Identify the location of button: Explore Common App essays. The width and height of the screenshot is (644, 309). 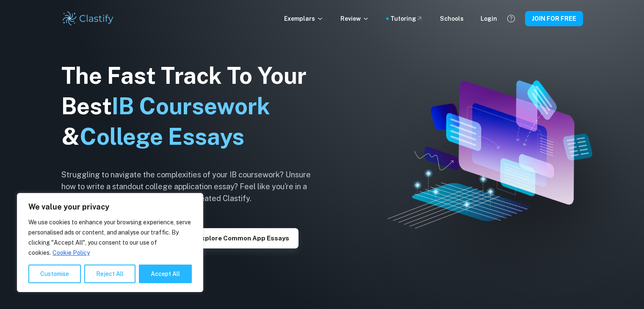
(243, 238).